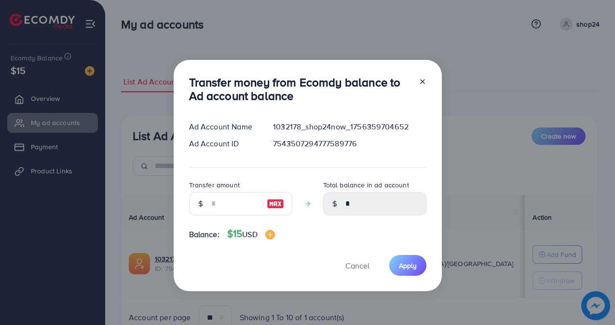  What do you see at coordinates (251, 234) in the screenshot?
I see `h4: $15` at bounding box center [251, 234].